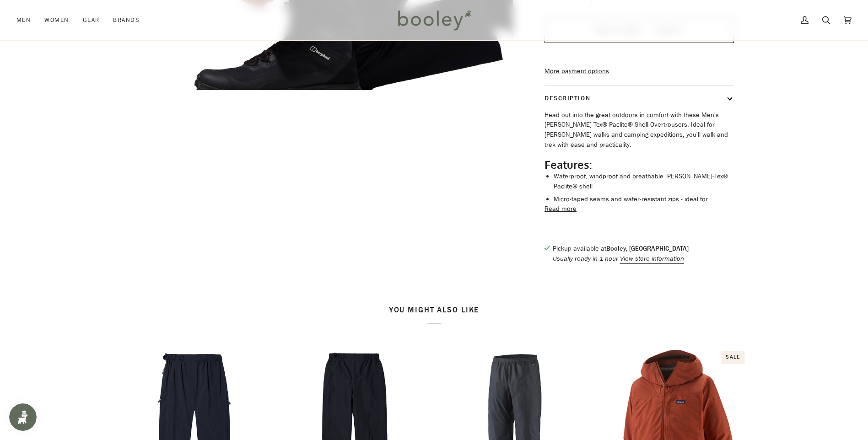 Image resolution: width=868 pixels, height=440 pixels. What do you see at coordinates (733, 357) in the screenshot?
I see `div: Sale` at bounding box center [733, 357].